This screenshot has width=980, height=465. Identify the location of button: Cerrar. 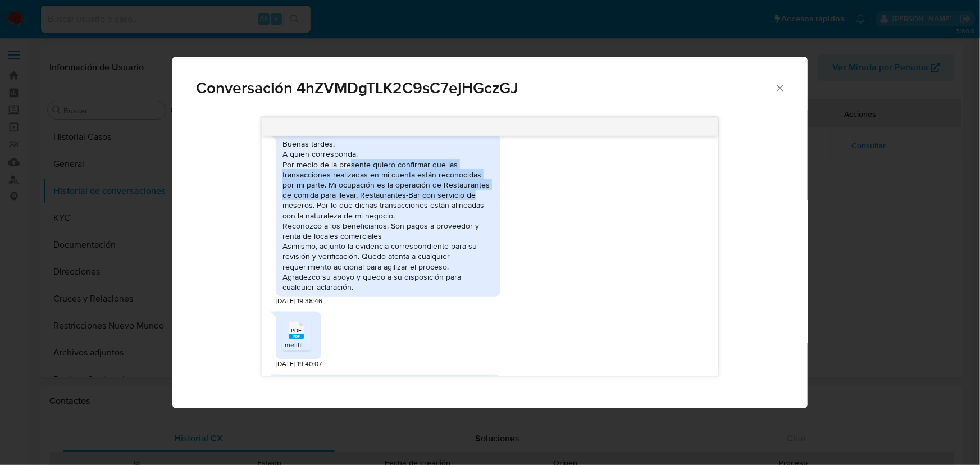
(780, 88).